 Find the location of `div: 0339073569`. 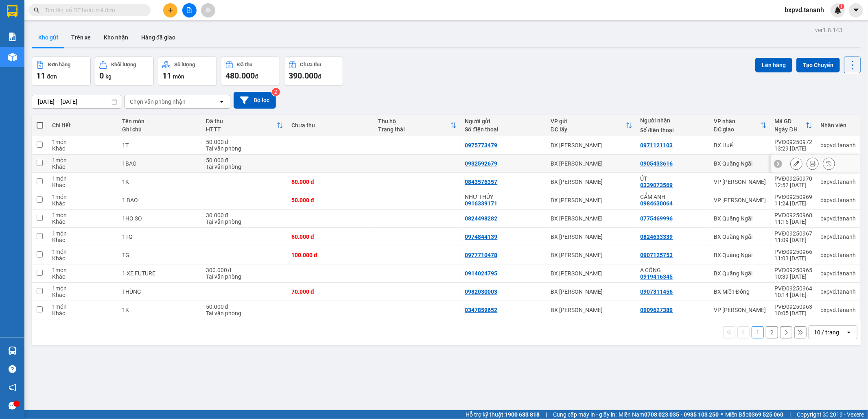

div: 0339073569 is located at coordinates (657, 185).